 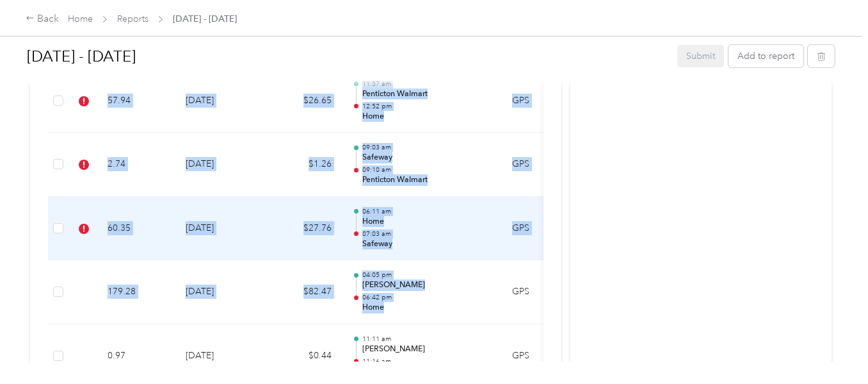 What do you see at coordinates (427, 339) in the screenshot?
I see `p: 11:11 am` at bounding box center [427, 339].